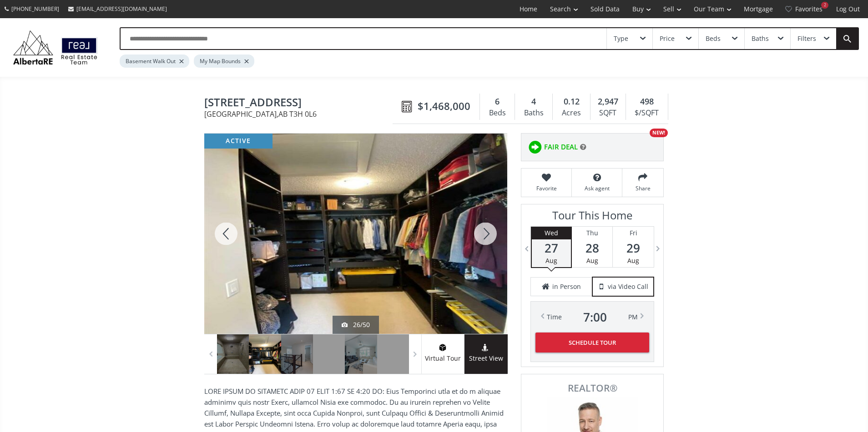 The height and width of the screenshot is (432, 868). I want to click on span: Share, so click(642, 188).